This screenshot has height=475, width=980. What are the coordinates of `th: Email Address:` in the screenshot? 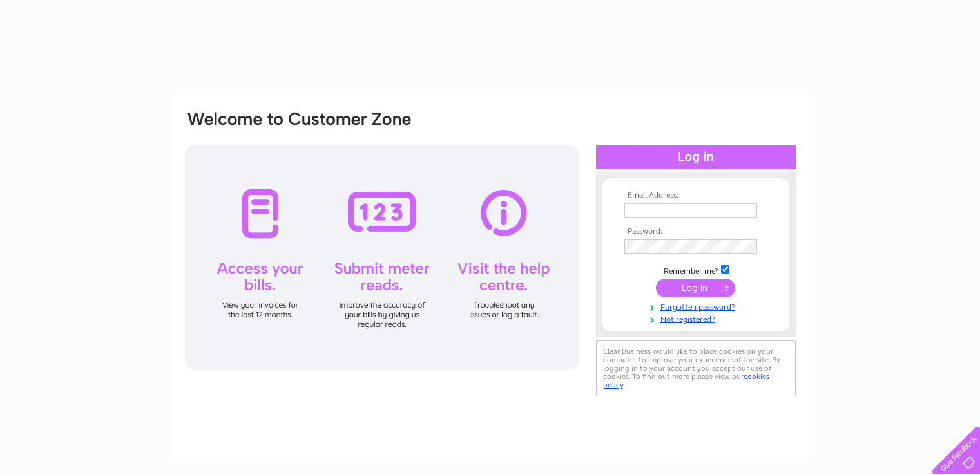 It's located at (696, 195).